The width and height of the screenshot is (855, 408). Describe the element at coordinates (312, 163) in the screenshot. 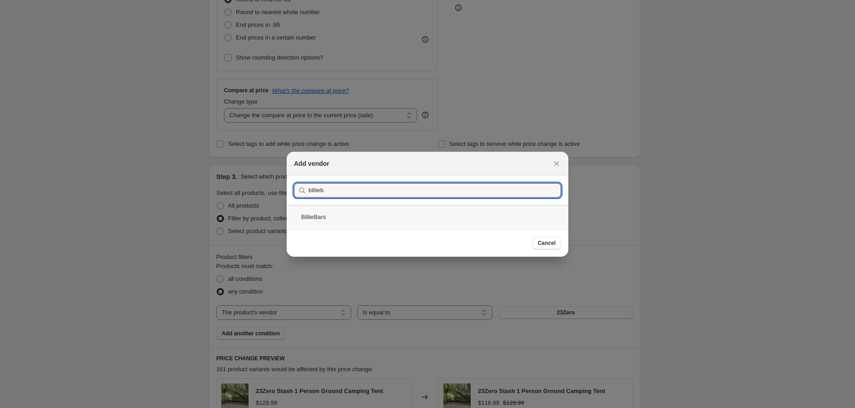

I see `h2: Add vendor` at that location.